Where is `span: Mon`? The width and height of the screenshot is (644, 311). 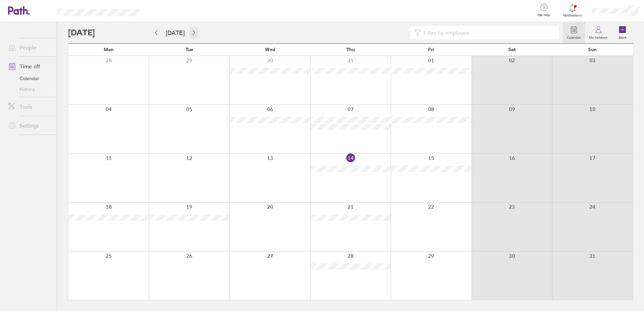 span: Mon is located at coordinates (109, 49).